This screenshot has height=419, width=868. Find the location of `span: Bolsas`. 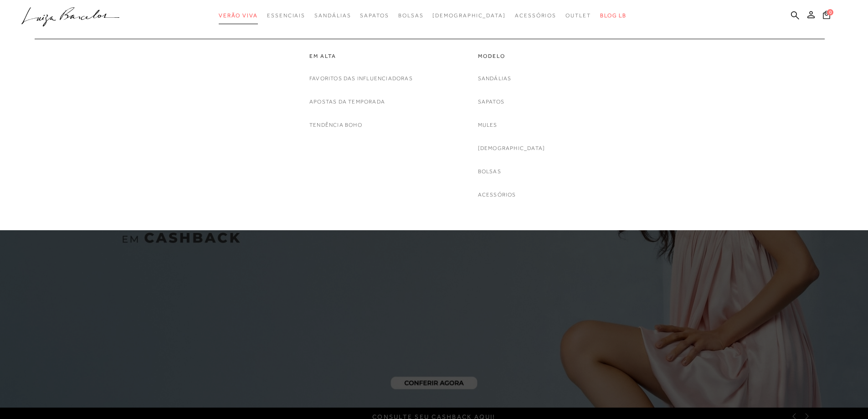

span: Bolsas is located at coordinates (411, 15).